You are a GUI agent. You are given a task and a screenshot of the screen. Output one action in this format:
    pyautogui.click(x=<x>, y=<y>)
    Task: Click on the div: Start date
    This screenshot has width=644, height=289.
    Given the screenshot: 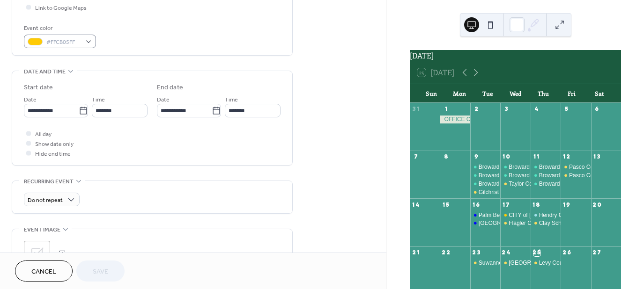 What is the action you would take?
    pyautogui.click(x=38, y=87)
    